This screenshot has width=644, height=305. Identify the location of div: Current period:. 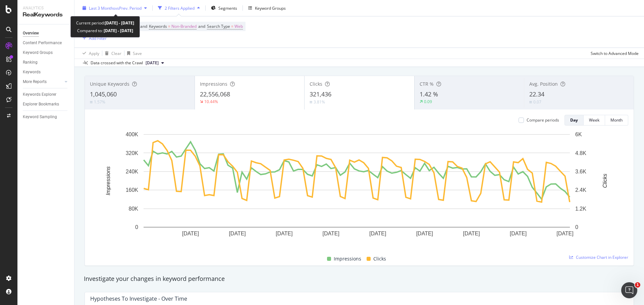
(105, 23).